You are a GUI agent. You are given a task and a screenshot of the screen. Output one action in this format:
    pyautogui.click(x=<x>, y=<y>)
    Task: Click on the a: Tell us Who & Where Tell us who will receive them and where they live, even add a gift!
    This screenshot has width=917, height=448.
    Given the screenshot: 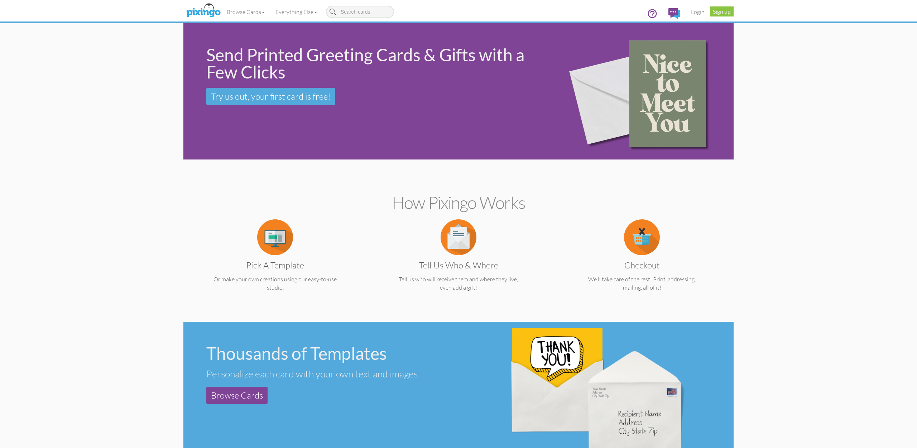 What is the action you would take?
    pyautogui.click(x=458, y=262)
    